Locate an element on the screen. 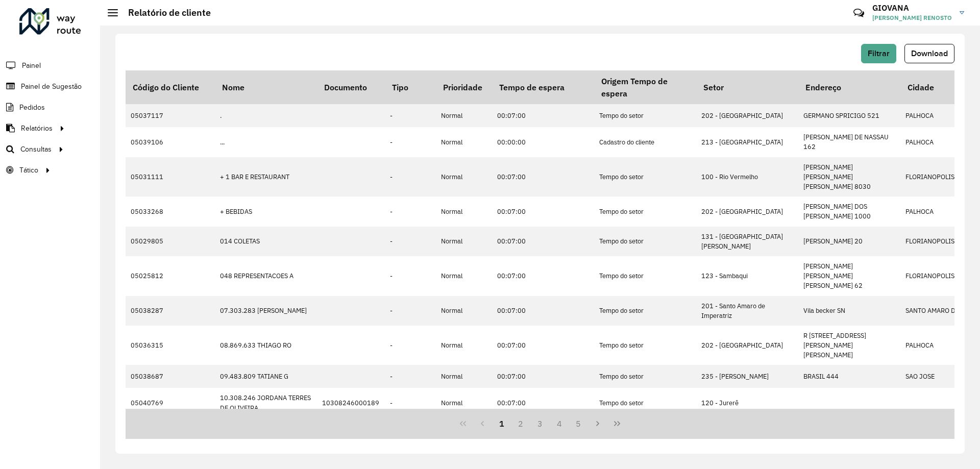  th: Tempo de espera is located at coordinates (543, 87).